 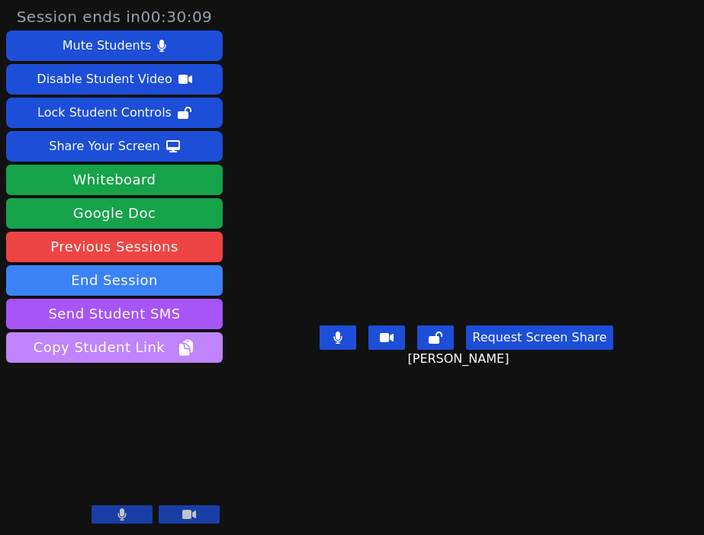 I want to click on div: Share Your Screen, so click(x=105, y=146).